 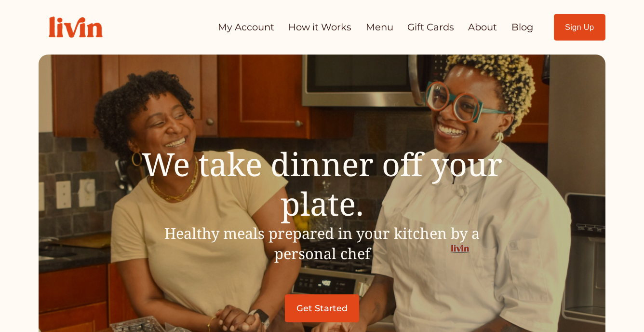 What do you see at coordinates (76, 27) in the screenshot?
I see `img: Livin` at bounding box center [76, 27].